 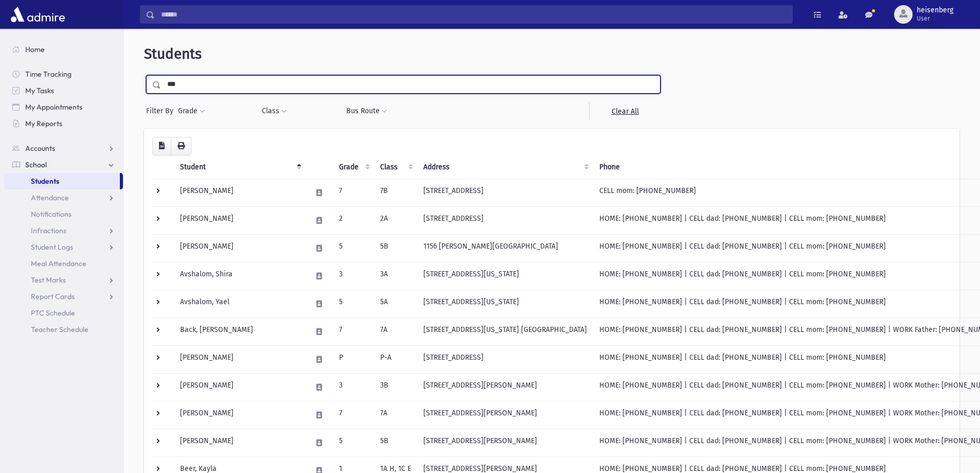 I want to click on a: Students, so click(x=62, y=181).